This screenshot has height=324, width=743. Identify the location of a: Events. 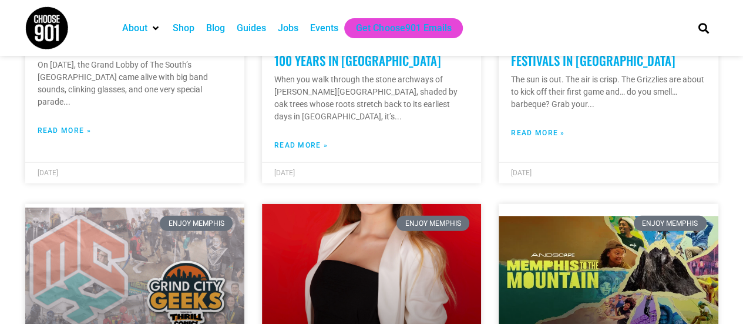
(324, 28).